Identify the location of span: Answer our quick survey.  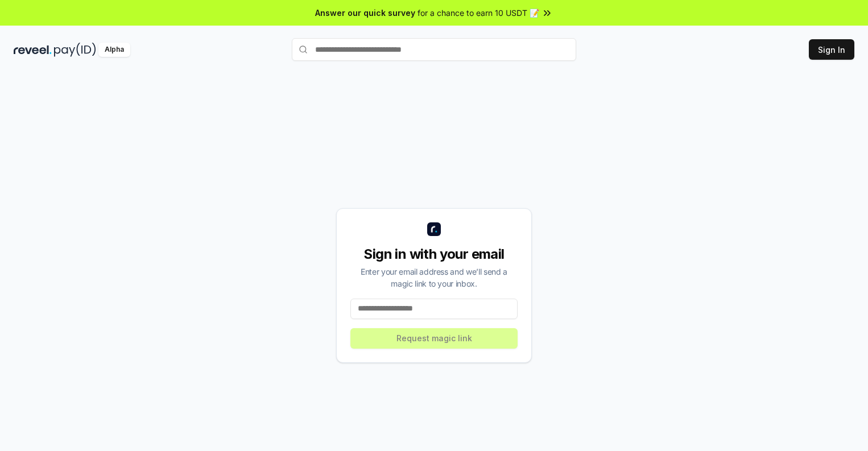
(365, 12).